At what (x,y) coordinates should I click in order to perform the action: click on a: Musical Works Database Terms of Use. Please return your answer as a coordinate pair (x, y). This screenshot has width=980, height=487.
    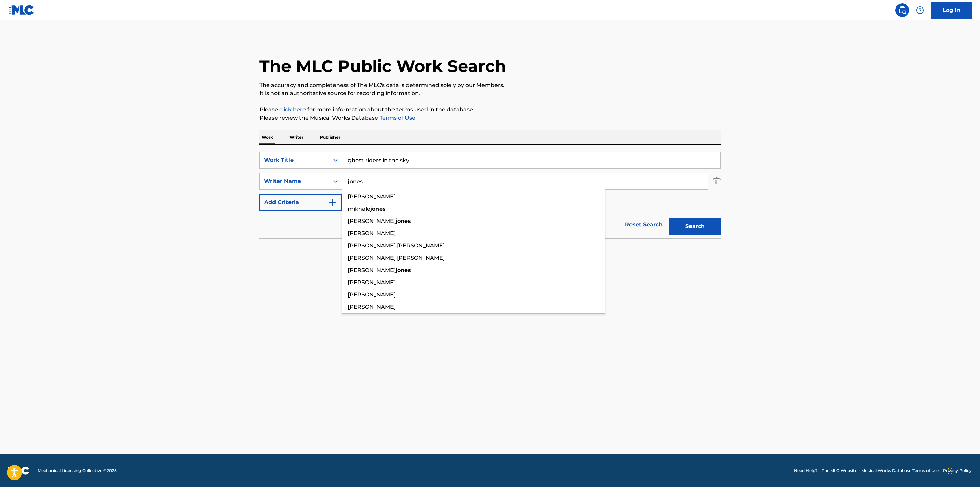
    Looking at the image, I should click on (899, 471).